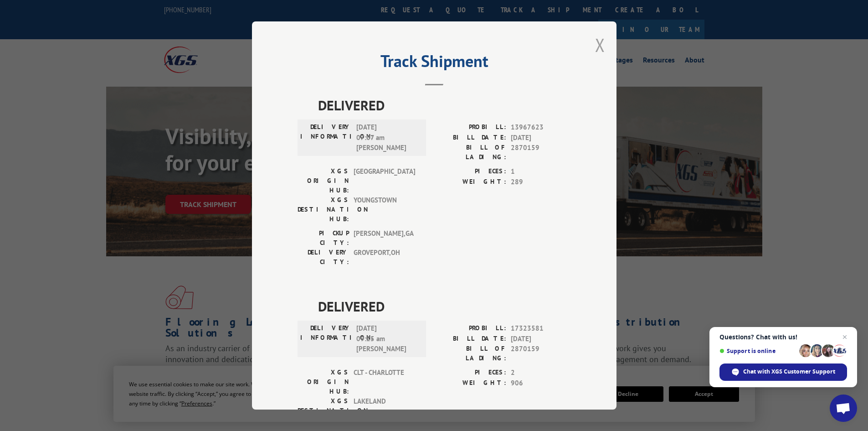  I want to click on span: CLT - CHARLOTTE, so click(384, 382).